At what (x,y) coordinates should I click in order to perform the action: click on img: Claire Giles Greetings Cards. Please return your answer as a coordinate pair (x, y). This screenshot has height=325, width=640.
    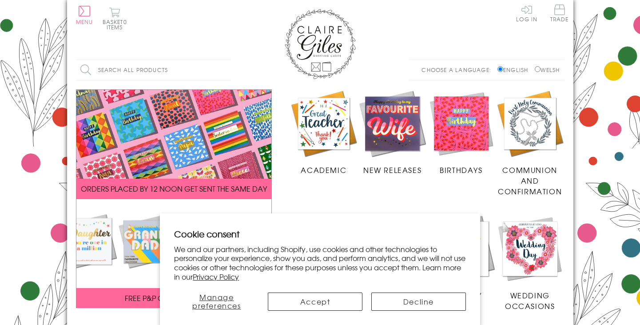
    Looking at the image, I should click on (320, 44).